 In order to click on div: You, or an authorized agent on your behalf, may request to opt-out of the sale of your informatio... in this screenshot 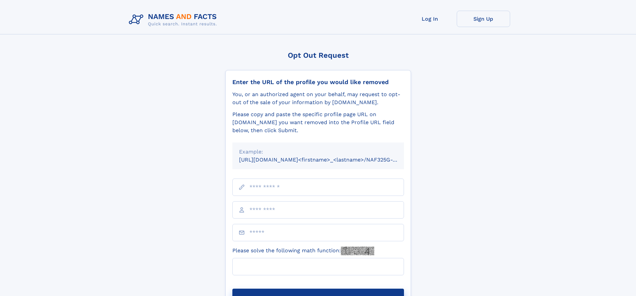, I will do `click(318, 98)`.